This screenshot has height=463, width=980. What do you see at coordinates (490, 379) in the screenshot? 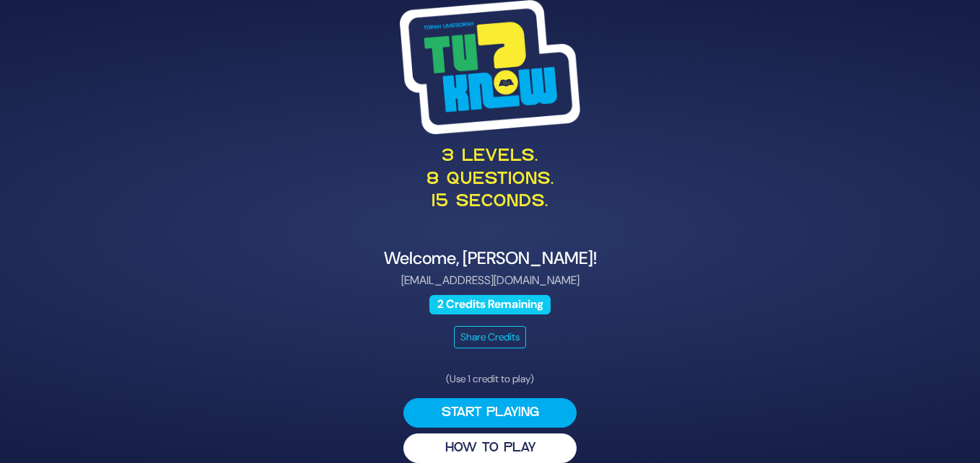
I see `p: (Use 1 credit to play)` at bounding box center [490, 379].